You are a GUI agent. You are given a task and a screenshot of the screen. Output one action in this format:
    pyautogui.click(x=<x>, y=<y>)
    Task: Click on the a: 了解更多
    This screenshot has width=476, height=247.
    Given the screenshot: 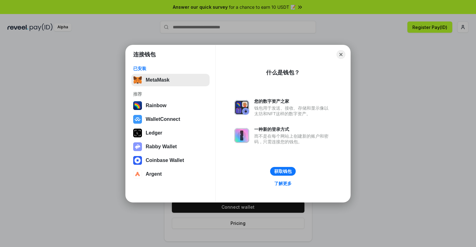 What is the action you would take?
    pyautogui.click(x=283, y=184)
    